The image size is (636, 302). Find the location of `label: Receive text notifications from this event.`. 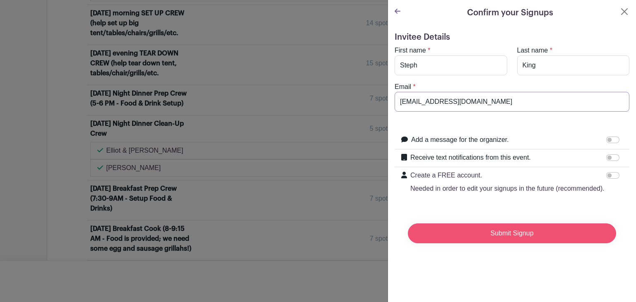

label: Receive text notifications from this event. is located at coordinates (470, 158).